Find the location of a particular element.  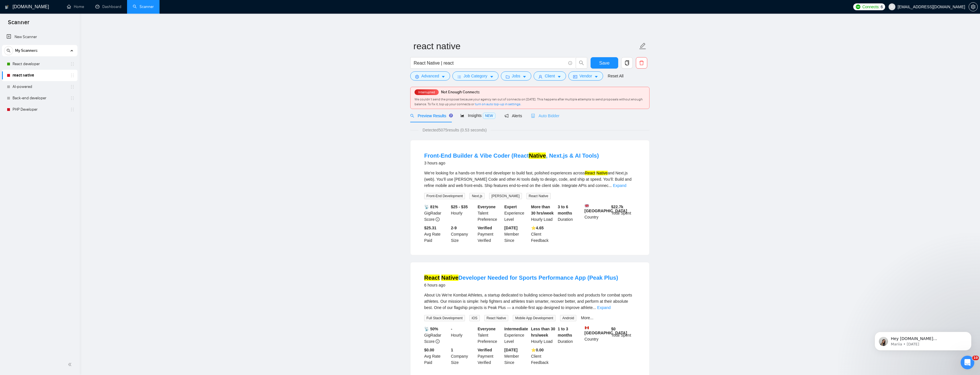

div: About Us We’re Kombat Athletes, a startup dedicated to building science-backed tools and products... is located at coordinates (530, 301).